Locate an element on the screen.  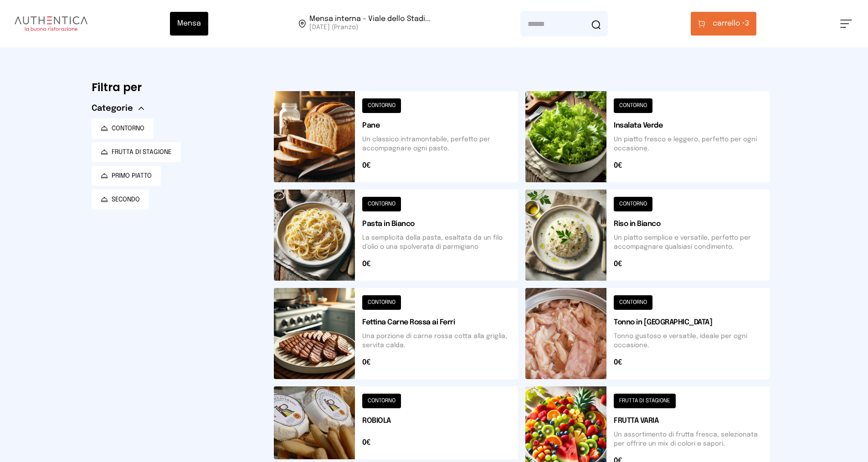
button: CONTORNO is located at coordinates (122, 129).